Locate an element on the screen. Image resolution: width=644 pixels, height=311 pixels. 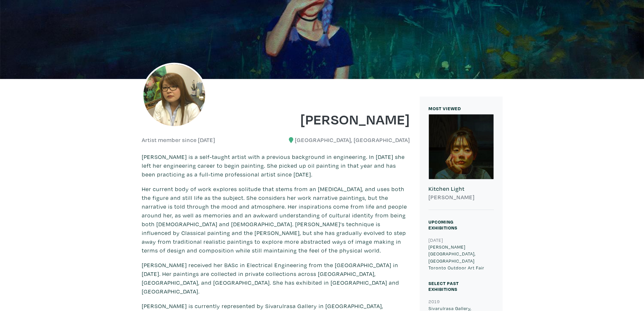
img: phpThumb.php is located at coordinates (174, 95).